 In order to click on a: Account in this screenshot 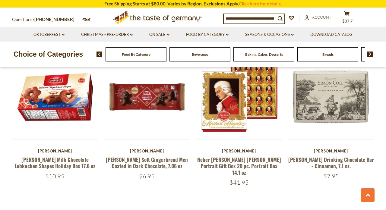, I will do `click(318, 17)`.